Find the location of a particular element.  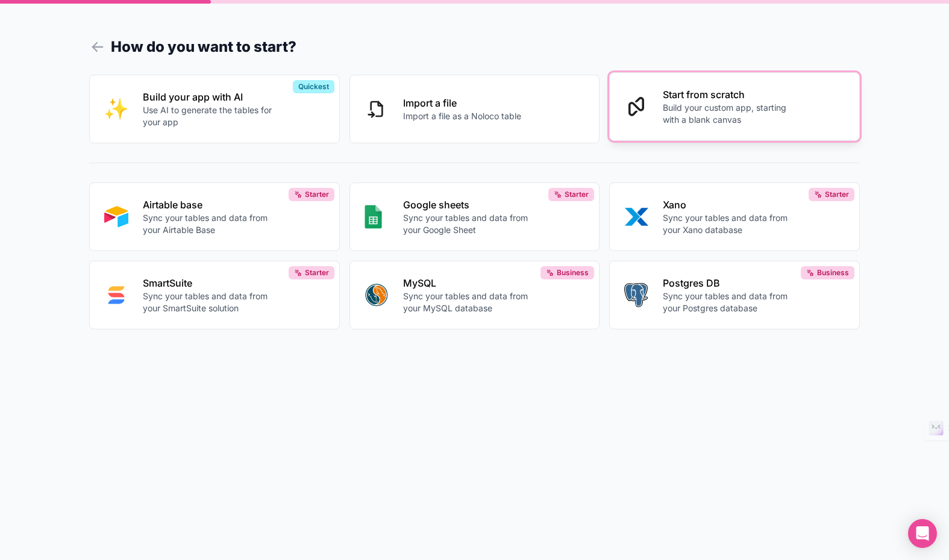

img: SMART_SUITE is located at coordinates (116, 295).